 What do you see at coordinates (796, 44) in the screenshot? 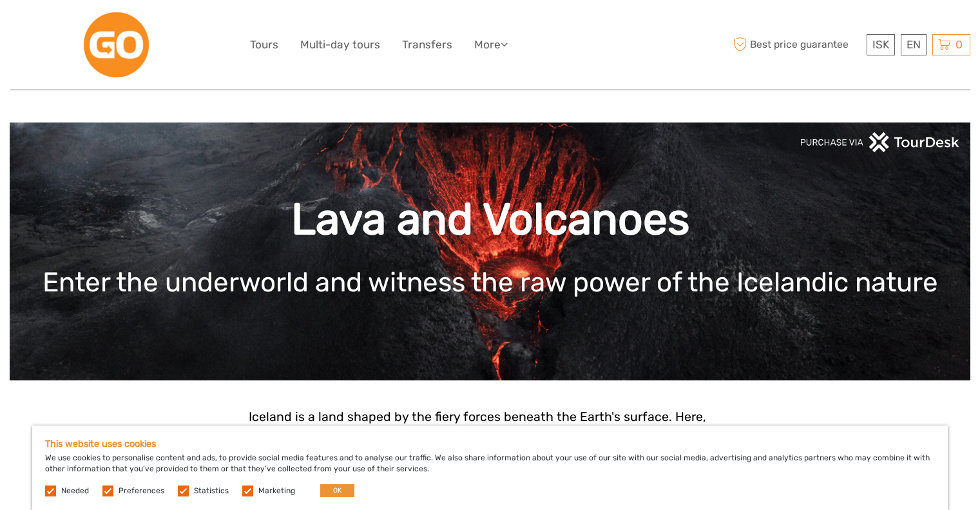
I see `span: Best price guarantee` at bounding box center [796, 44].